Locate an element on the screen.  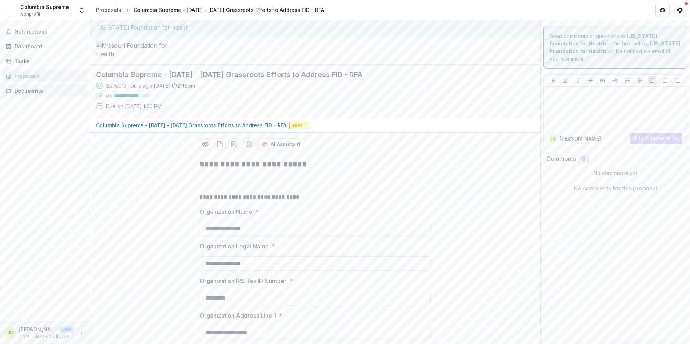
button: Get Help is located at coordinates (680, 10).